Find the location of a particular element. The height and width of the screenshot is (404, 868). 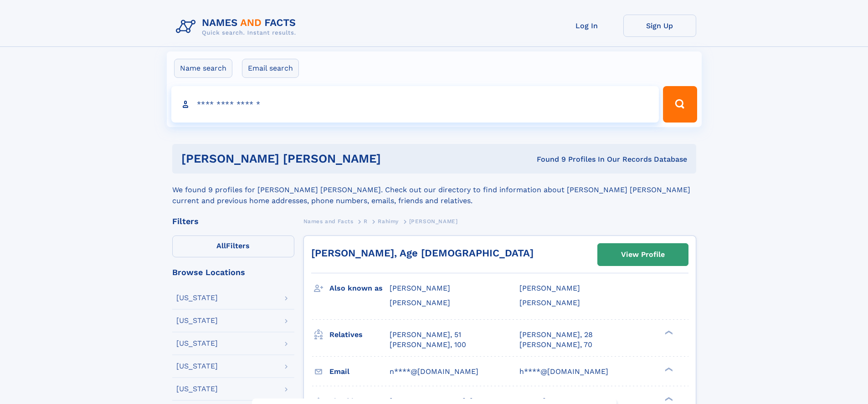

span: Rahimy is located at coordinates (388, 221).